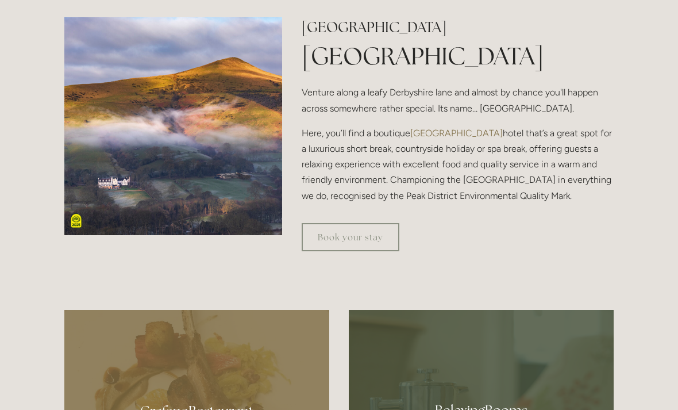  Describe the element at coordinates (458, 164) in the screenshot. I see `p: Here, you’ll find a boutique hotel that’s a great spot for a luxurious short break, countryside h...` at that location.